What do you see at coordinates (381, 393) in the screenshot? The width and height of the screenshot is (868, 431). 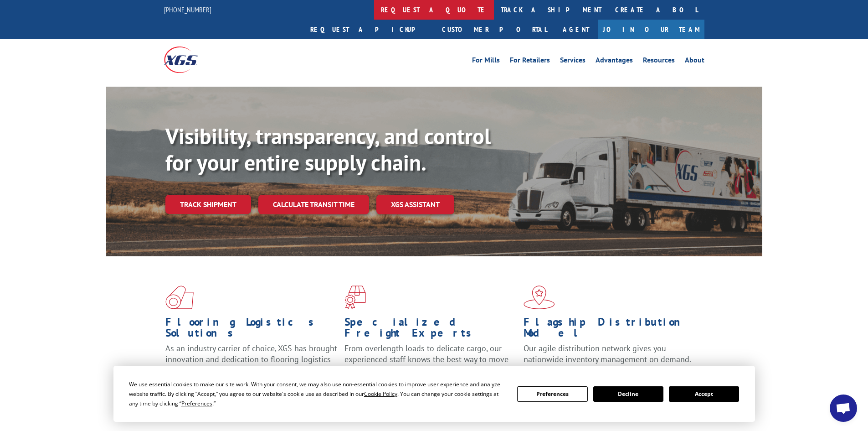 I see `span: Cookie Policy` at bounding box center [381, 393].